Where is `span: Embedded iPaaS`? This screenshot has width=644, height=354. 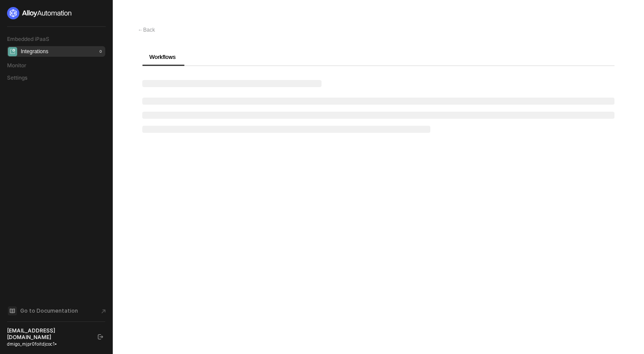 span: Embedded iPaaS is located at coordinates (28, 39).